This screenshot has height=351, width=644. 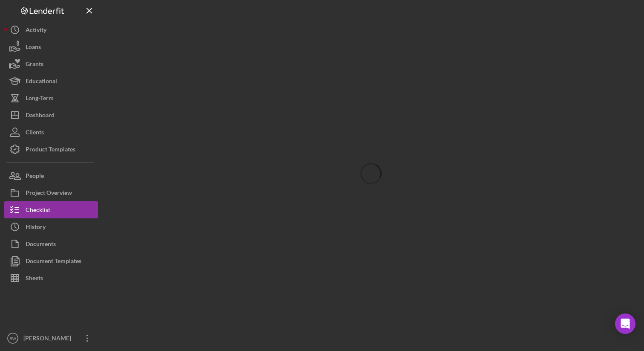 What do you see at coordinates (34, 278) in the screenshot?
I see `div: Sheets` at bounding box center [34, 278].